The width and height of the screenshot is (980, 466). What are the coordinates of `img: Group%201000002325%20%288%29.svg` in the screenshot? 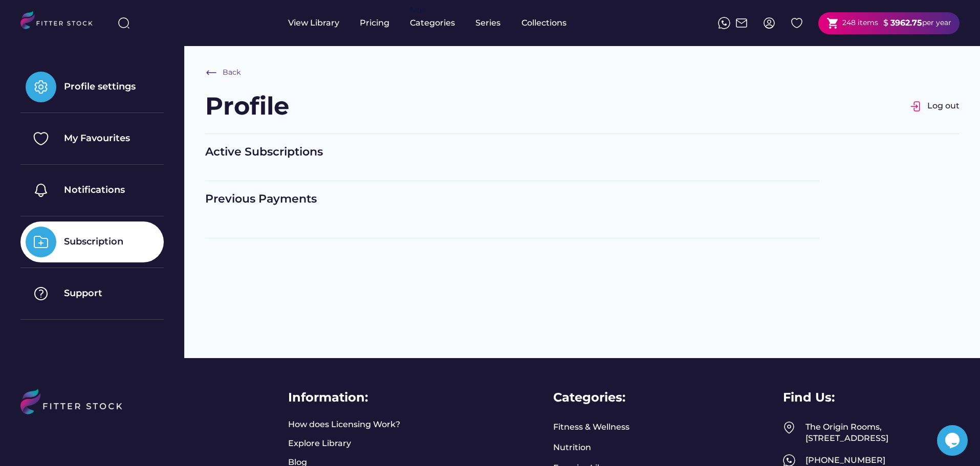 It's located at (41, 242).